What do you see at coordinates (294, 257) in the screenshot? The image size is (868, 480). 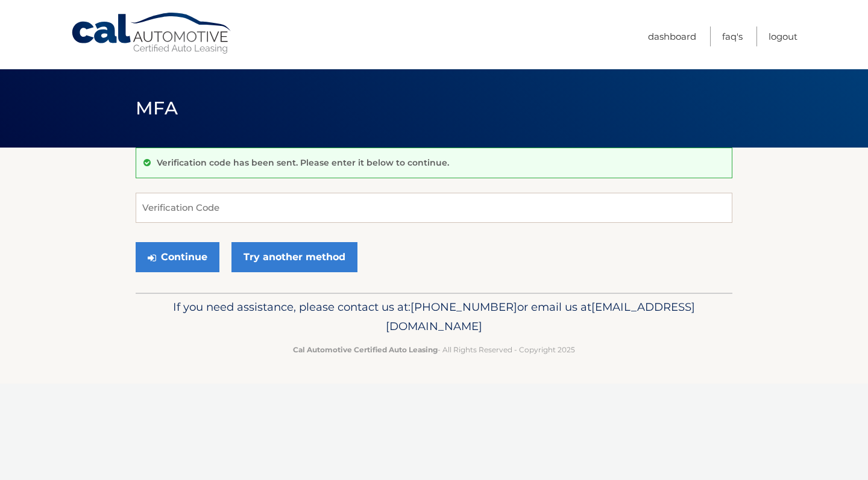 I see `a: Try another method` at bounding box center [294, 257].